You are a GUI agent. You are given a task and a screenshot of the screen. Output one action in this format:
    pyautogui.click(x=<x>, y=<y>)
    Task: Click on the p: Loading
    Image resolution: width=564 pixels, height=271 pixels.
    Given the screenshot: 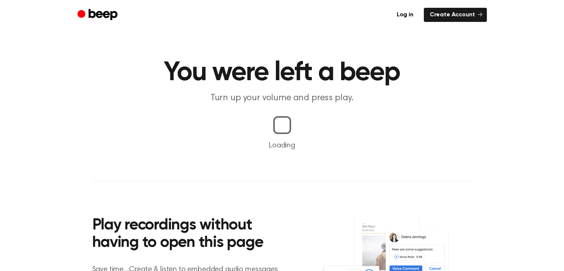 What is the action you would take?
    pyautogui.click(x=282, y=145)
    